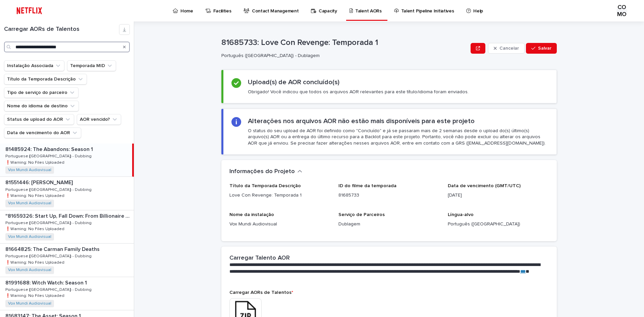  Describe the element at coordinates (34, 66) in the screenshot. I see `button: Instalação Associada` at that location.